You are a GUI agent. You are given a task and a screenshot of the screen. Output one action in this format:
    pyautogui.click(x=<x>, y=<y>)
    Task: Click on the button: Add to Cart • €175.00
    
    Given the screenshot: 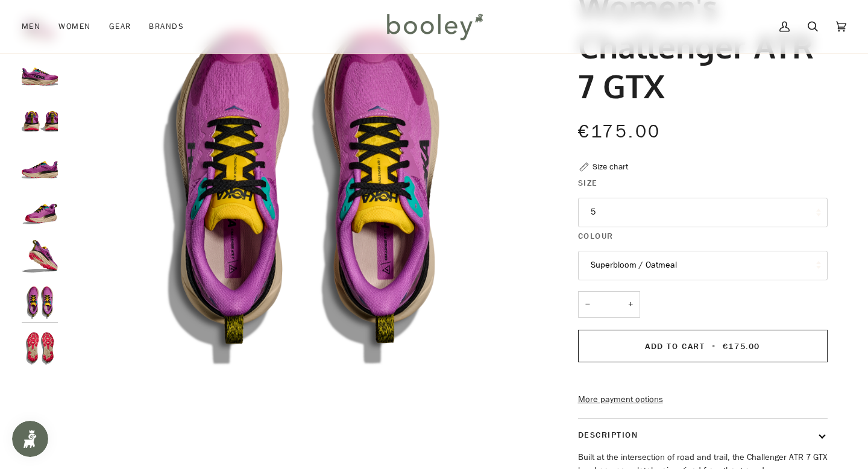 What is the action you would take?
    pyautogui.click(x=703, y=346)
    